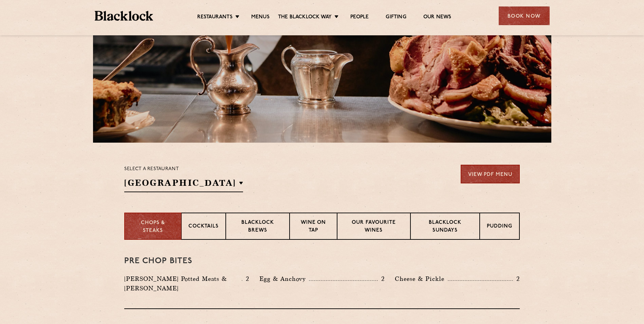 The height and width of the screenshot is (324, 644). What do you see at coordinates (445, 226) in the screenshot?
I see `p: Blacklock Sundays` at bounding box center [445, 226].